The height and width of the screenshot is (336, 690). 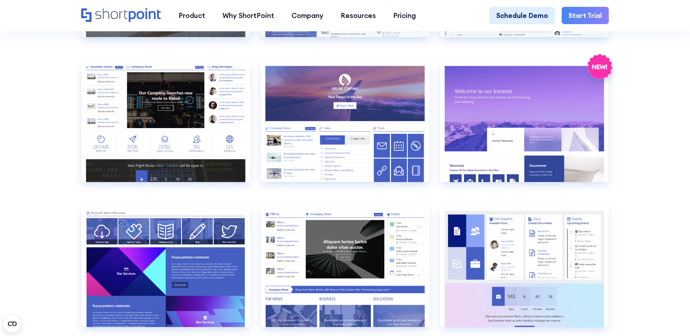 What do you see at coordinates (358, 15) in the screenshot?
I see `div: Resources` at bounding box center [358, 15].